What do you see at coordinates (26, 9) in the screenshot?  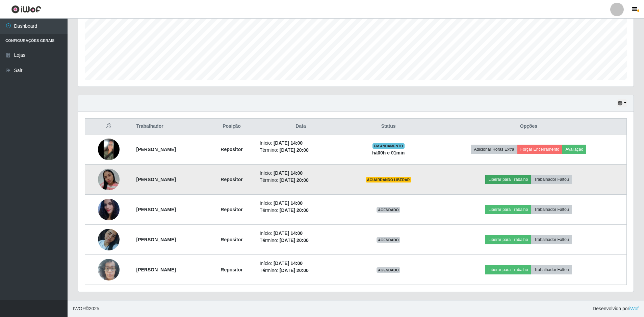 I see `img: CoreUI Logo` at bounding box center [26, 9].